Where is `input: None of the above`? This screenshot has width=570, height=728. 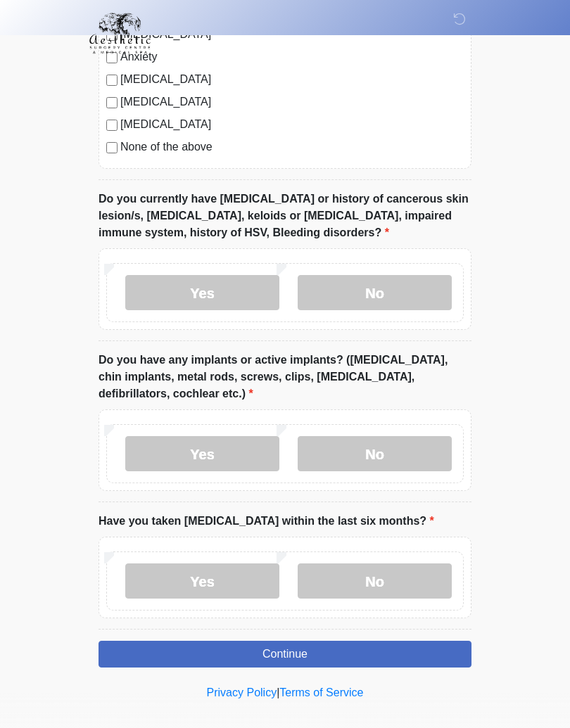 input: None of the above is located at coordinates (112, 148).